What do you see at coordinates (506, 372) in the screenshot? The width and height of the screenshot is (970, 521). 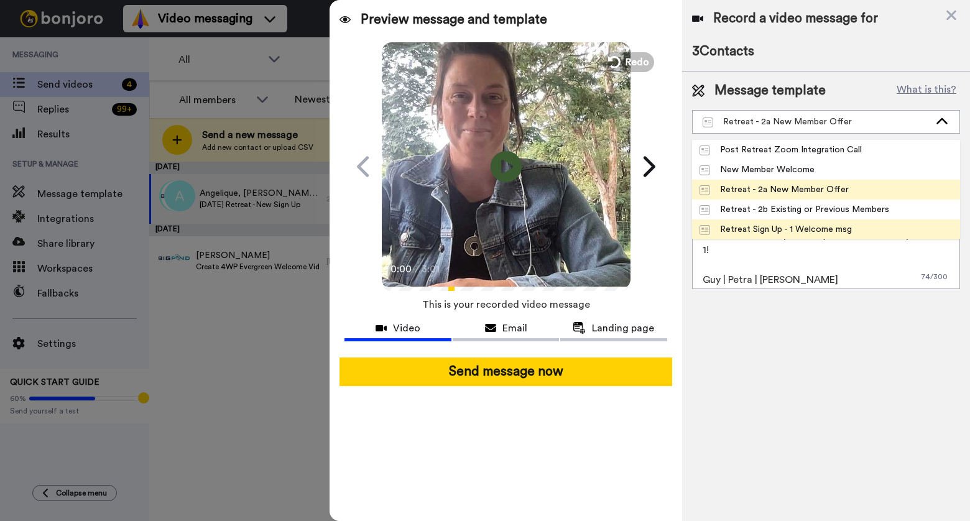 I see `button: Send message now` at bounding box center [506, 372].